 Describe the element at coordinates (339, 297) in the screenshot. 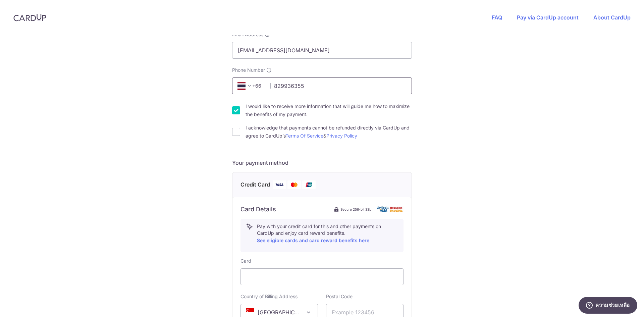

I see `label: Postal Code` at that location.